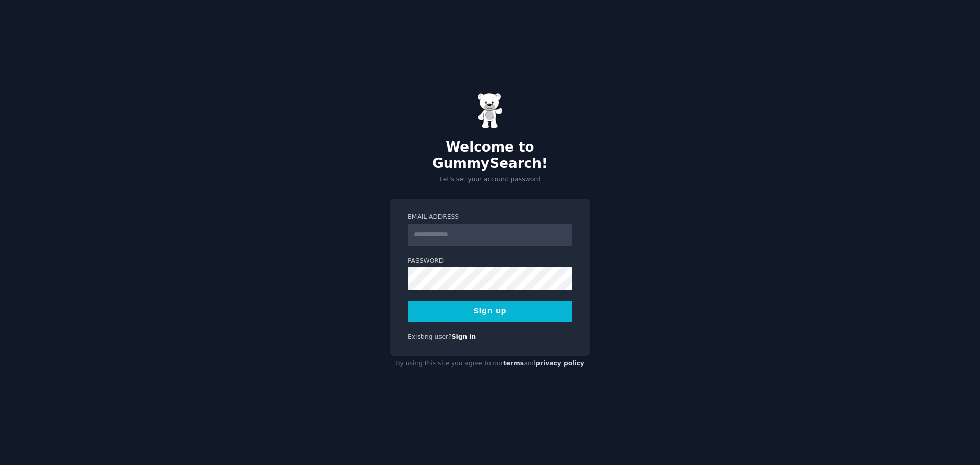  I want to click on a: Sign in, so click(464, 337).